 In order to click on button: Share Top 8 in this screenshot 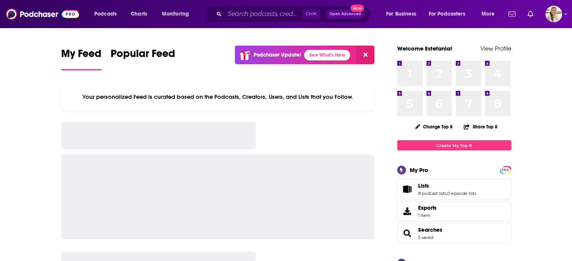, I will do `click(481, 127)`.